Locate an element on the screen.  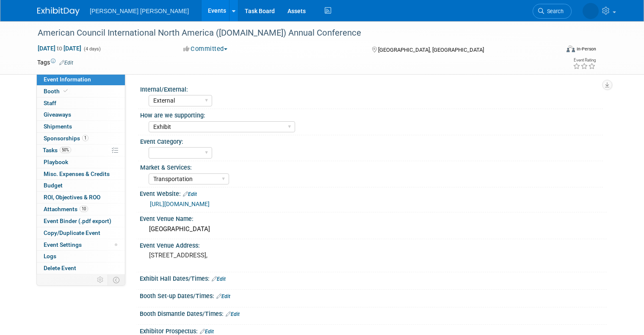
img: Format-Inperson.png is located at coordinates (571, 49).